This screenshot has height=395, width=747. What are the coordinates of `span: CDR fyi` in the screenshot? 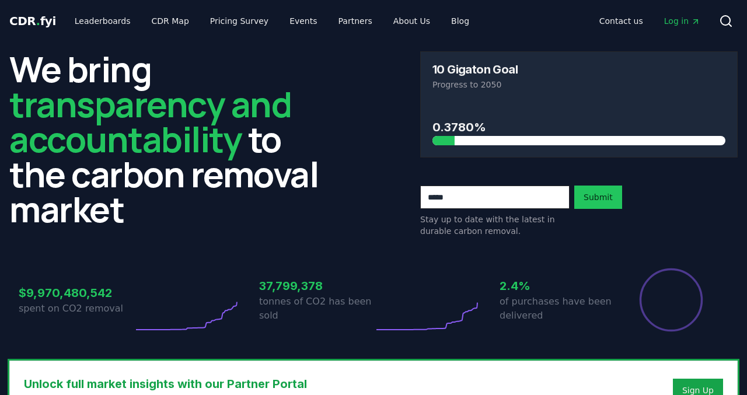 It's located at (33, 21).